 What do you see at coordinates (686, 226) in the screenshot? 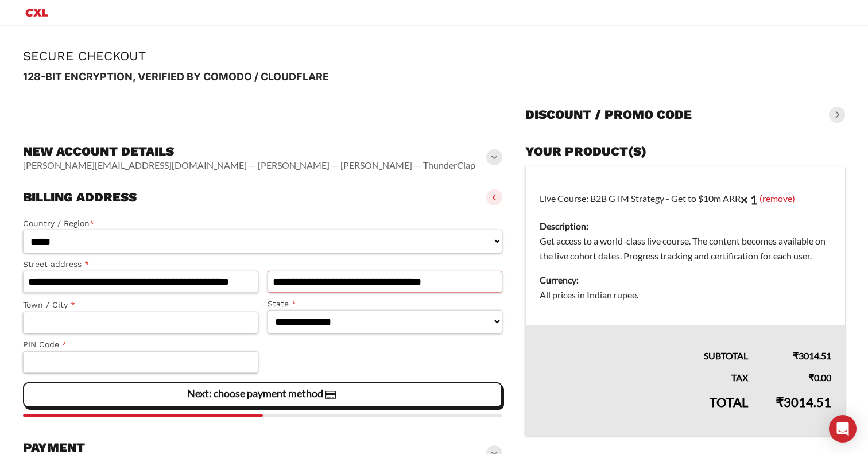
I see `dt: Description:` at bounding box center [686, 226].